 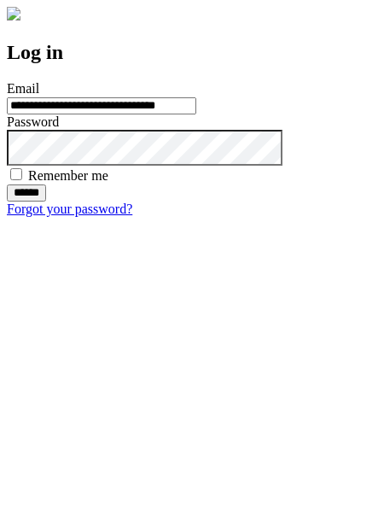 I want to click on img: logo-4e3dc11c47720685a147b03b5a06dd966a58ff35d612b21f08c02c0306f2b779.png, so click(x=14, y=14).